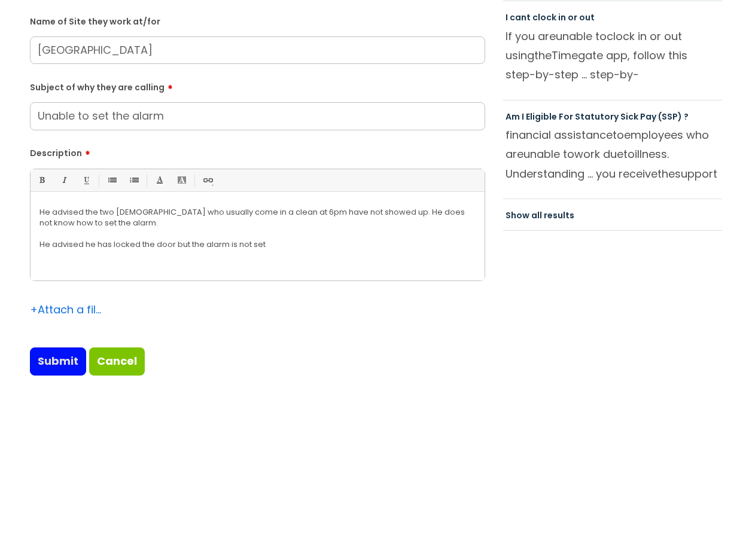 The image size is (752, 537). What do you see at coordinates (613, 154) in the screenshot?
I see `p: financial assistance employees who are work due illness. Understanding ... you receive support yo...` at bounding box center [613, 154].